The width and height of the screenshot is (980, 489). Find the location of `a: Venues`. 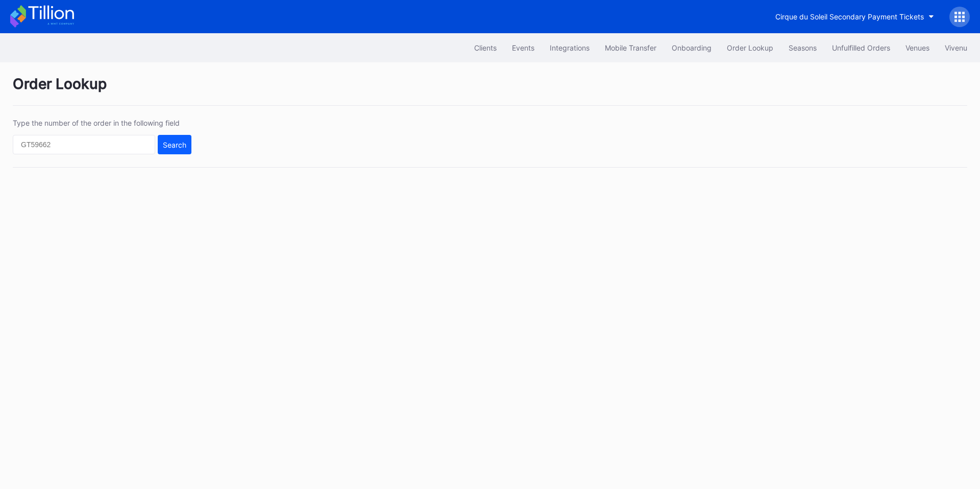

a: Venues is located at coordinates (918, 47).